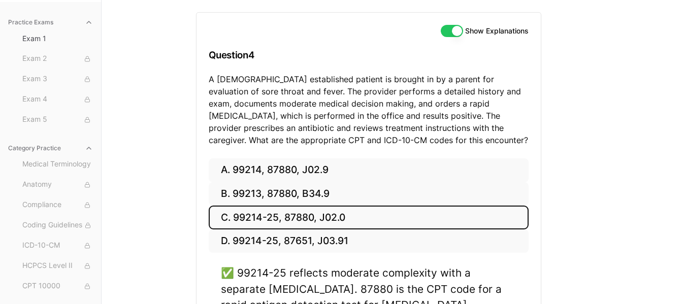 The width and height of the screenshot is (686, 304). Describe the element at coordinates (50, 148) in the screenshot. I see `button: Category Practice` at that location.